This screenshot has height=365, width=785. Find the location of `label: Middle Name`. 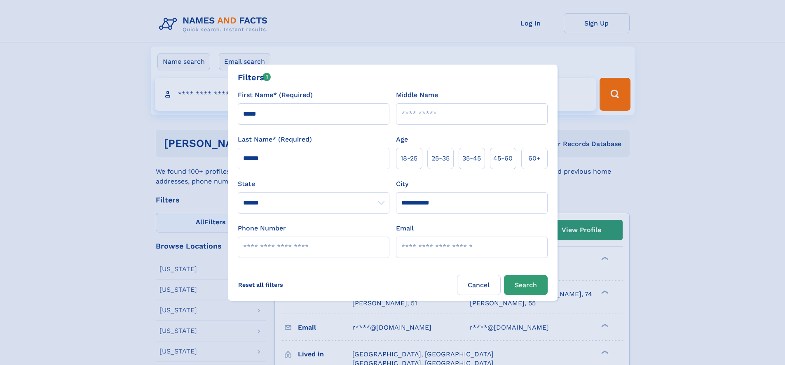

label: Middle Name is located at coordinates (417, 95).